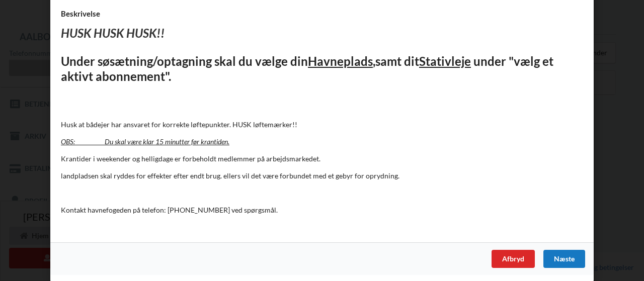  Describe the element at coordinates (145, 141) in the screenshot. I see `u: OBS: Du skal være klar 15 minutter før krantiden.` at that location.